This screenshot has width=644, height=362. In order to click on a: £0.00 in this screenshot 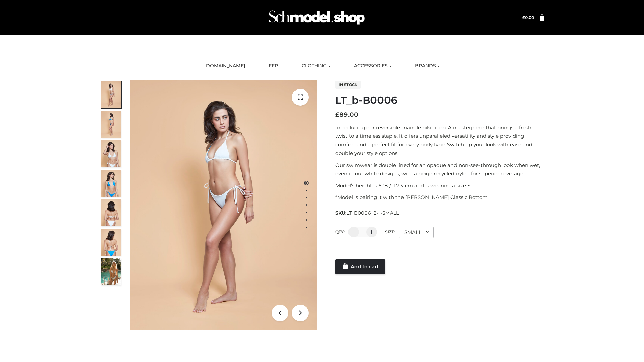, I will do `click(528, 17)`.